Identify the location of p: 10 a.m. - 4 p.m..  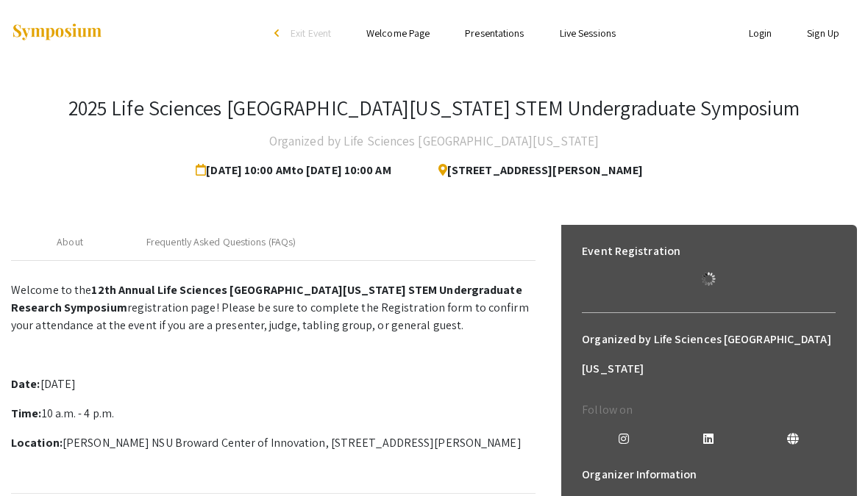
(273, 414).